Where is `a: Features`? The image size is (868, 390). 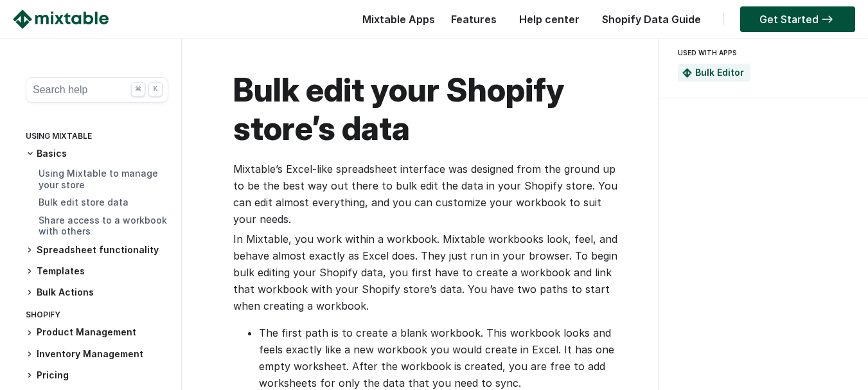
a: Features is located at coordinates (474, 19).